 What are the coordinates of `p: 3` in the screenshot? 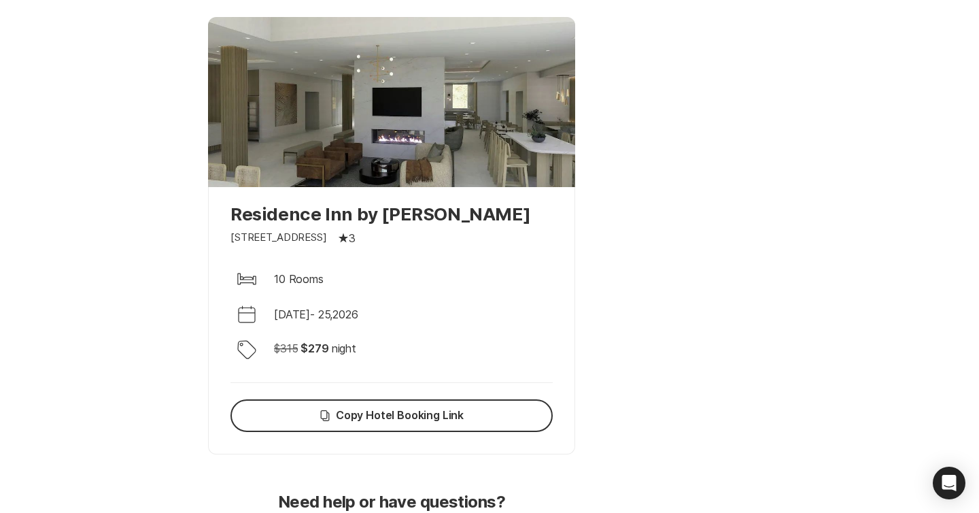 It's located at (352, 238).